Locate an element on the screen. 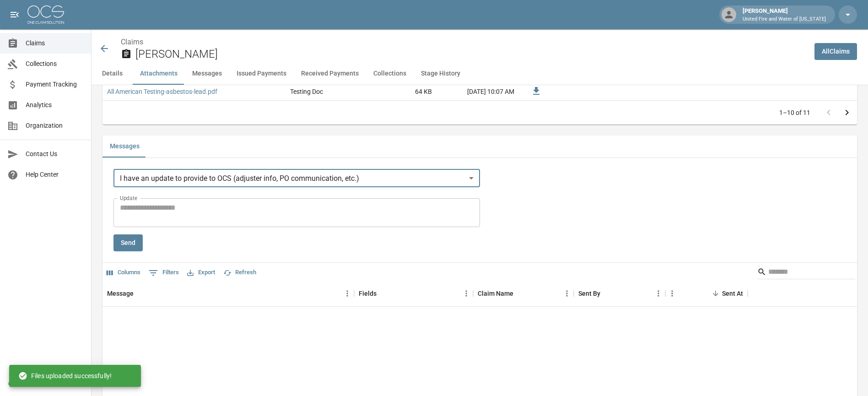 The width and height of the screenshot is (868, 396). button: Received Payments is located at coordinates (330, 74).